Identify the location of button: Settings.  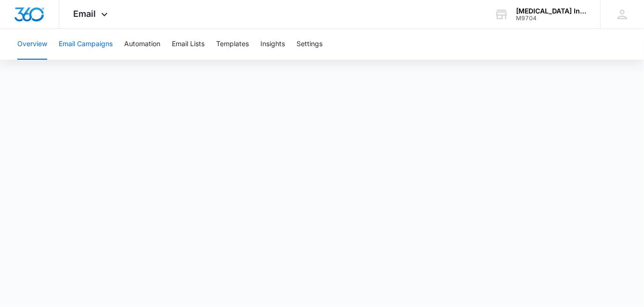
(309, 44).